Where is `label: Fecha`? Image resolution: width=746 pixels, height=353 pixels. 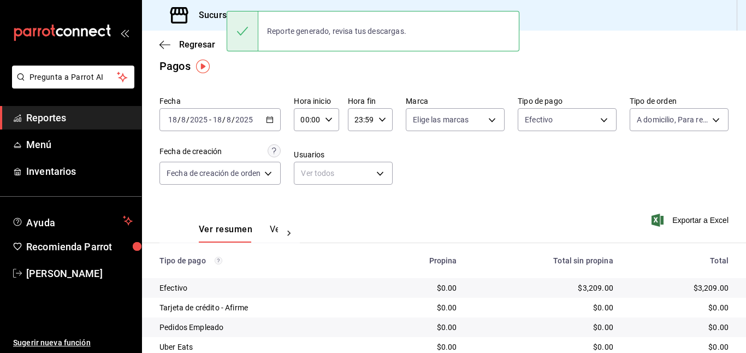 label: Fecha is located at coordinates (220, 101).